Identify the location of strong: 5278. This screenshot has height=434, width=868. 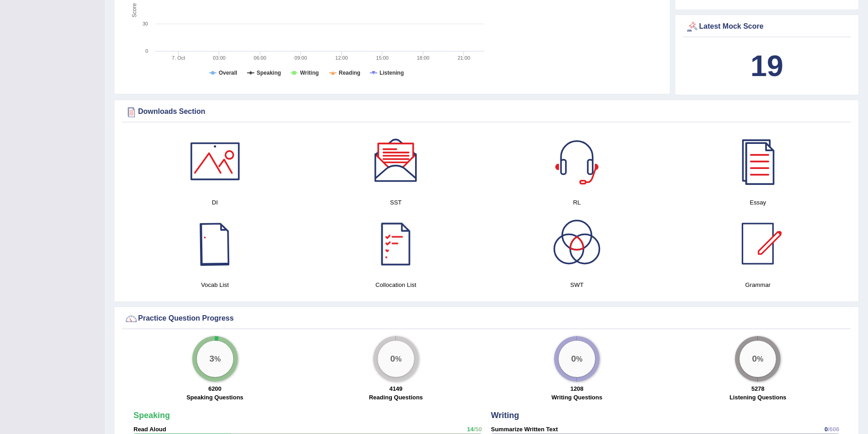
(757, 388).